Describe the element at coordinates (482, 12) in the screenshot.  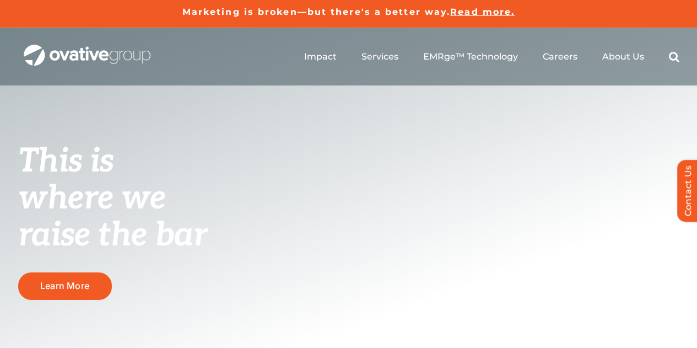
I see `a: Read more.` at that location.